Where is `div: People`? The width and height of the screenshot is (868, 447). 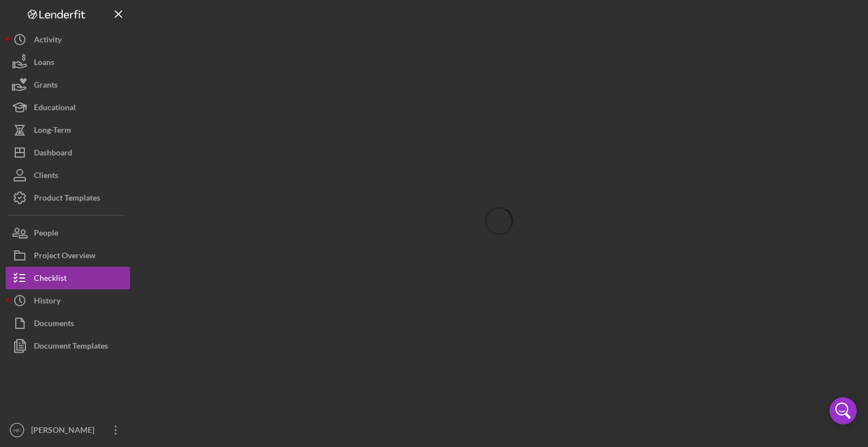 div: People is located at coordinates (46, 234).